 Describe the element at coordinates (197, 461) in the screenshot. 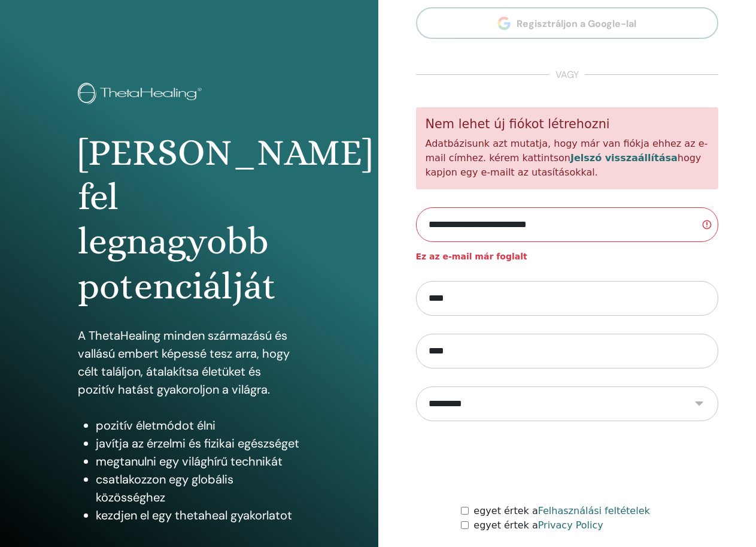

I see `li: megtanulni egy világhírű technikát` at that location.